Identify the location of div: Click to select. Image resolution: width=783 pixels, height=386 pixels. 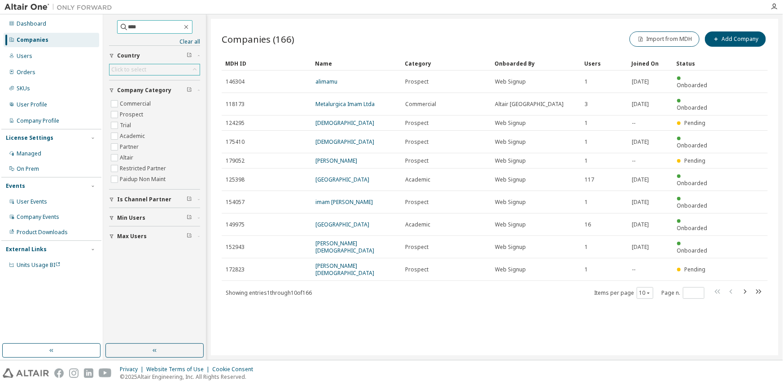
(154, 70).